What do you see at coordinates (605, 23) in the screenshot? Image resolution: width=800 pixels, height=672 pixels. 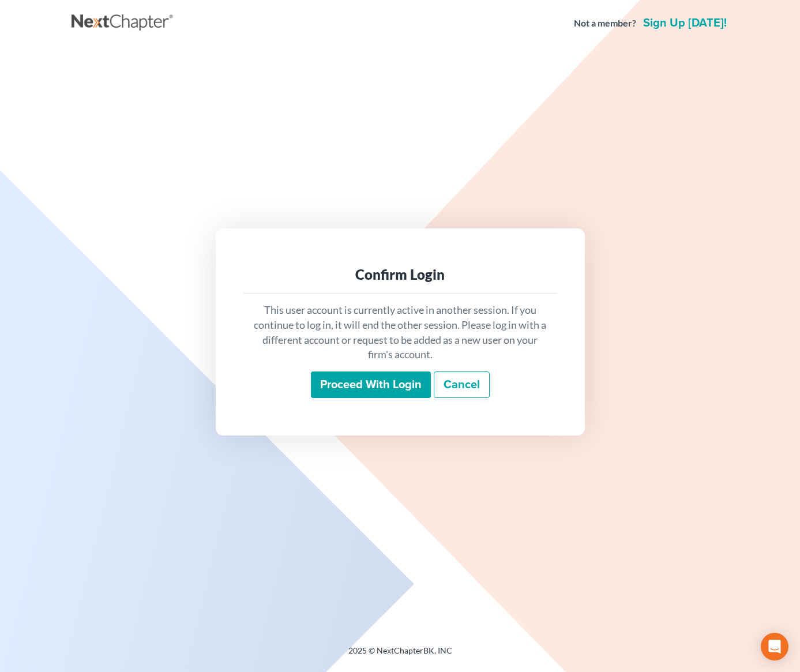 I see `strong: Not a member?` at bounding box center [605, 23].